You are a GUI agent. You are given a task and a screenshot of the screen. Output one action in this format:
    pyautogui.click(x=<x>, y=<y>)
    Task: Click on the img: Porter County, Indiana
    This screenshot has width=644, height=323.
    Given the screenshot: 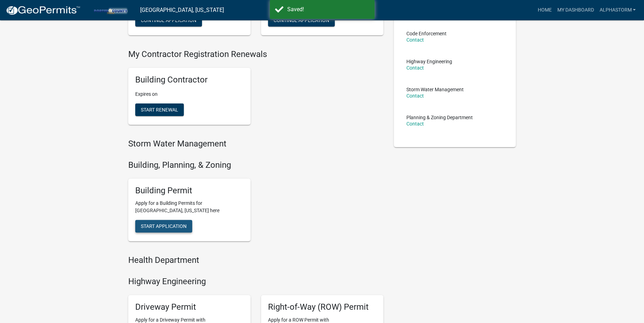 What is the action you would take?
    pyautogui.click(x=110, y=10)
    